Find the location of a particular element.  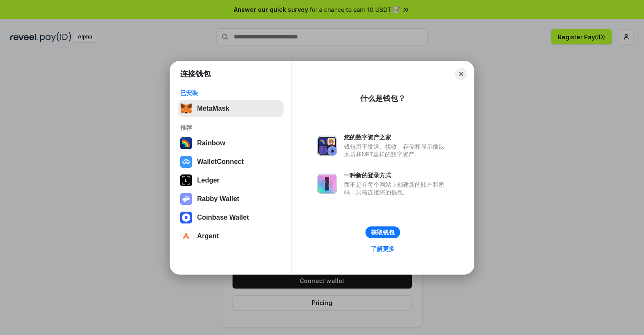

div: Ledger is located at coordinates (208, 180).